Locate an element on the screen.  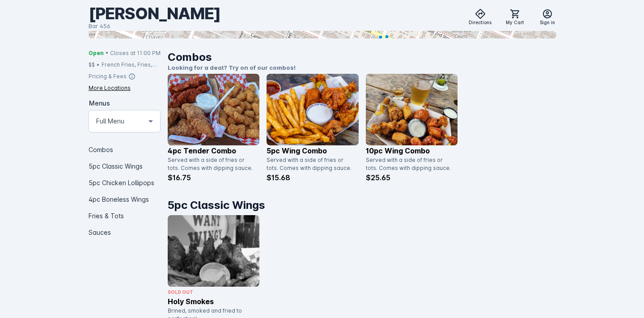
p: 5pc Wing Combo is located at coordinates (312, 151).